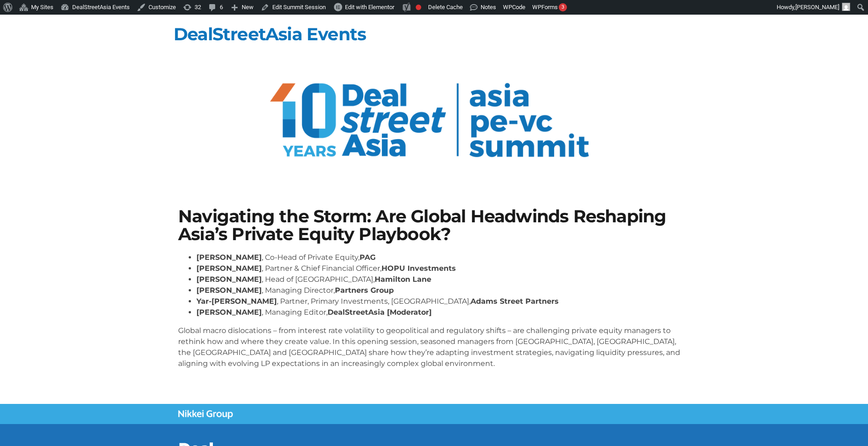 The image size is (868, 446). What do you see at coordinates (370, 7) in the screenshot?
I see `span: Edit with Elementor` at bounding box center [370, 7].